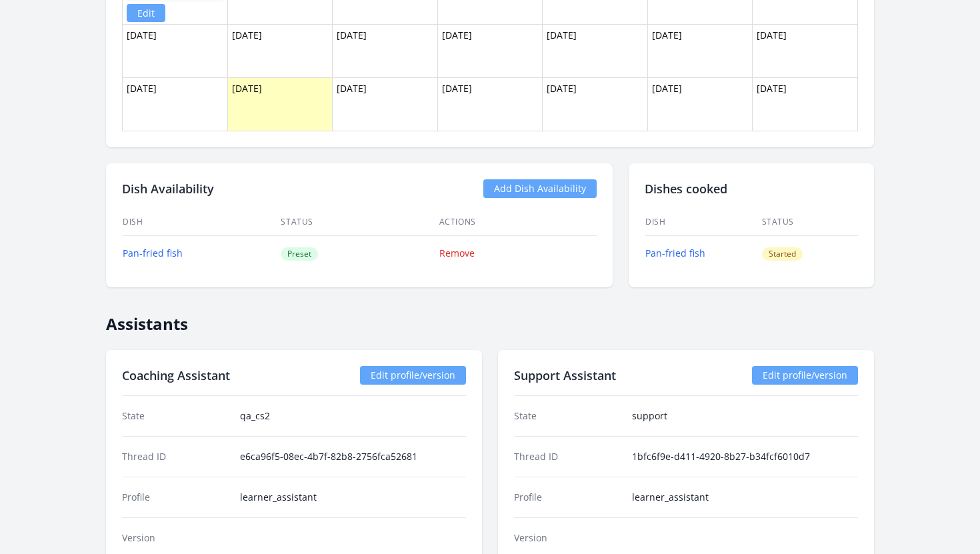  I want to click on a: Add Dish Availability, so click(540, 188).